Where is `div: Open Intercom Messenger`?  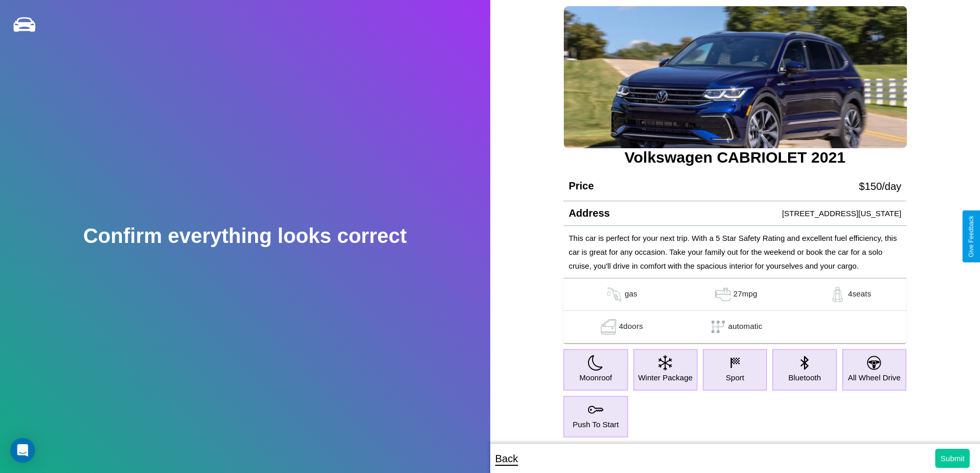 div: Open Intercom Messenger is located at coordinates (23, 451).